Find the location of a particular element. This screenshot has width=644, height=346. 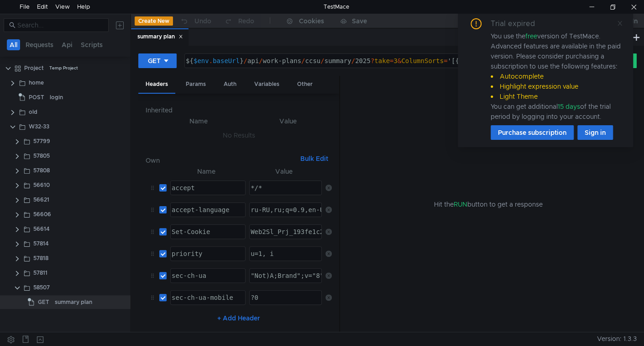

span: free is located at coordinates (531, 36).